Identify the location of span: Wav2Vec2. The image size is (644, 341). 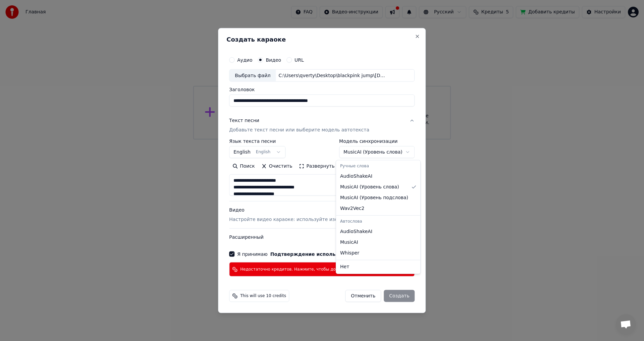
(352, 209).